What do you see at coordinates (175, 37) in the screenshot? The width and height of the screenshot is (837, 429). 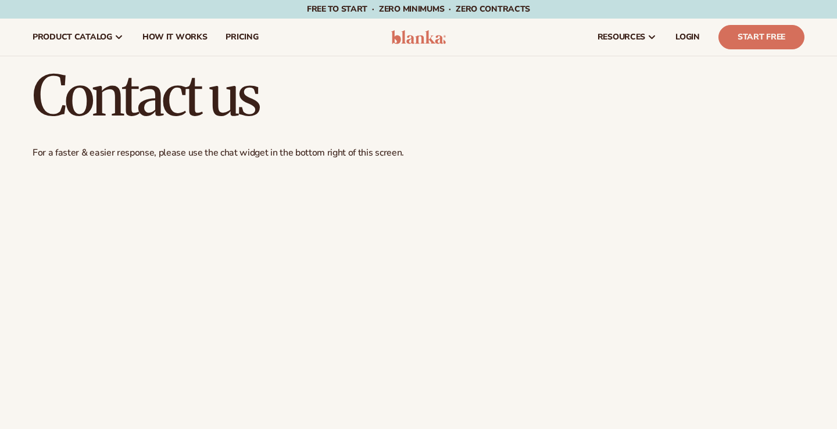 I see `a: How It Works` at bounding box center [175, 37].